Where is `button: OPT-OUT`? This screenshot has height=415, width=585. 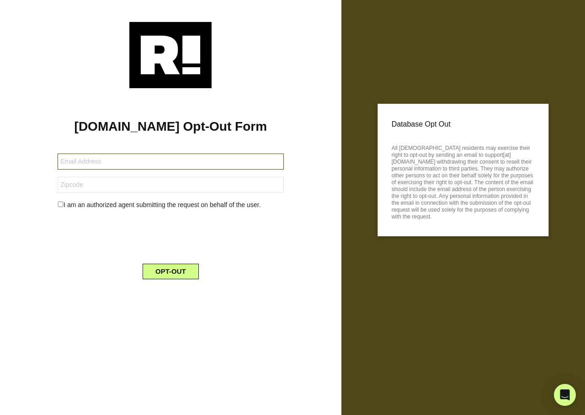 button: OPT-OUT is located at coordinates (170, 272).